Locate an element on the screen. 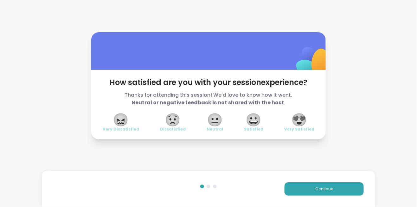 The height and width of the screenshot is (207, 417). b: Neutral or negative feedback is not shared with the host. is located at coordinates (208, 103).